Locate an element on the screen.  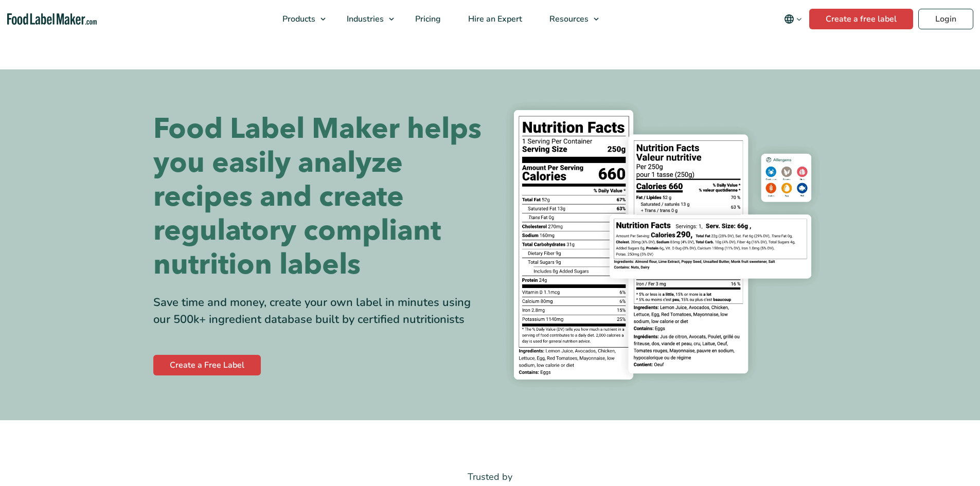
span: Industries is located at coordinates (364, 19).